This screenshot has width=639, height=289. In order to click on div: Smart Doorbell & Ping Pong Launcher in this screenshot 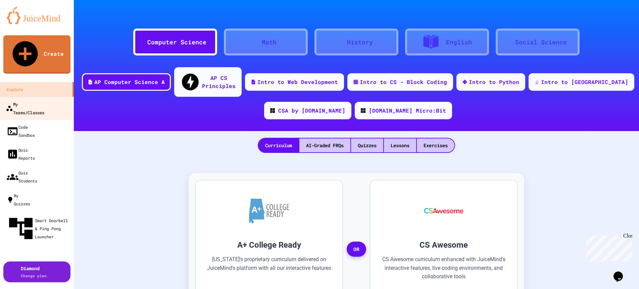, I will do `click(39, 228)`.